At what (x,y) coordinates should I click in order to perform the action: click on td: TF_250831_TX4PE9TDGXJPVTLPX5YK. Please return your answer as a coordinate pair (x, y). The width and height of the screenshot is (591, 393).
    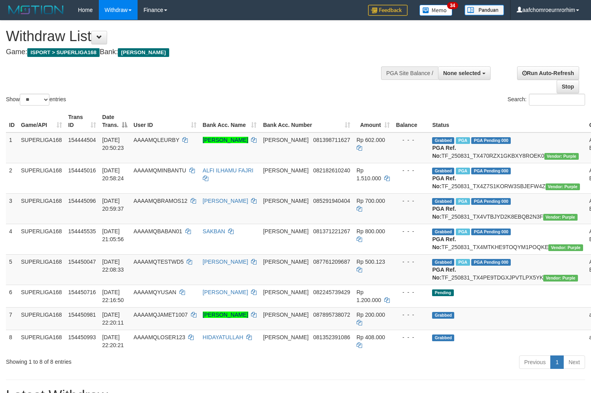
    Looking at the image, I should click on (507, 269).